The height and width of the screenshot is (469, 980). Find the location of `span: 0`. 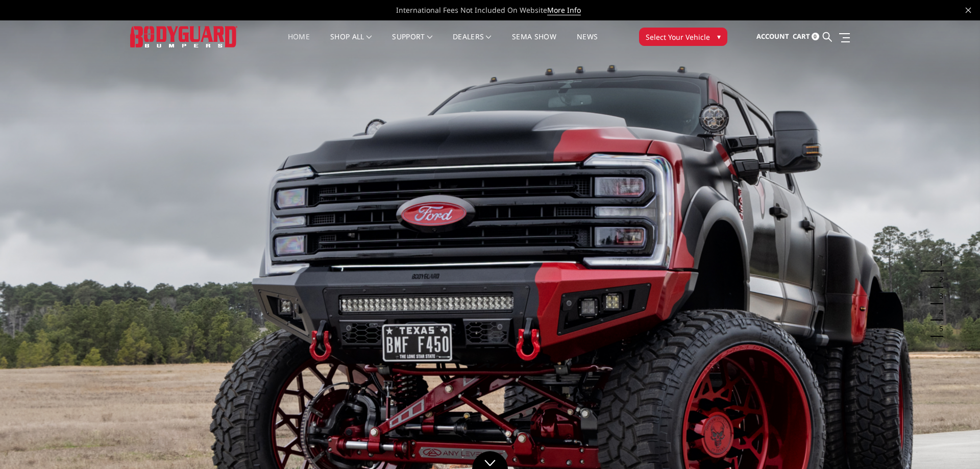

span: 0 is located at coordinates (816, 36).